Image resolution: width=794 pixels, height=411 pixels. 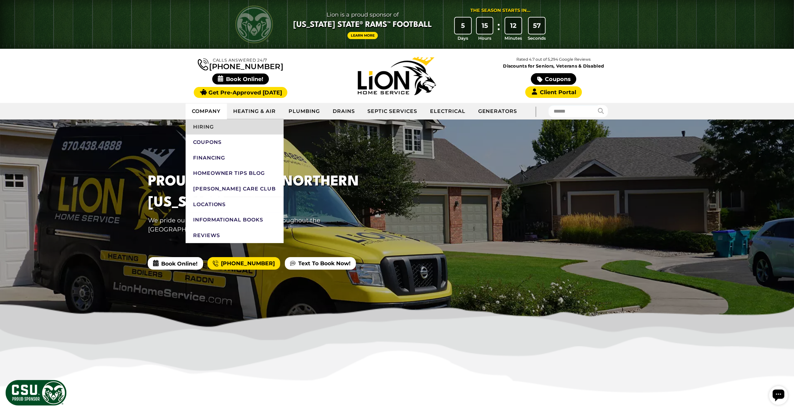 What do you see at coordinates (234, 173) in the screenshot?
I see `a: Homeowner Tips Blog` at bounding box center [234, 173].